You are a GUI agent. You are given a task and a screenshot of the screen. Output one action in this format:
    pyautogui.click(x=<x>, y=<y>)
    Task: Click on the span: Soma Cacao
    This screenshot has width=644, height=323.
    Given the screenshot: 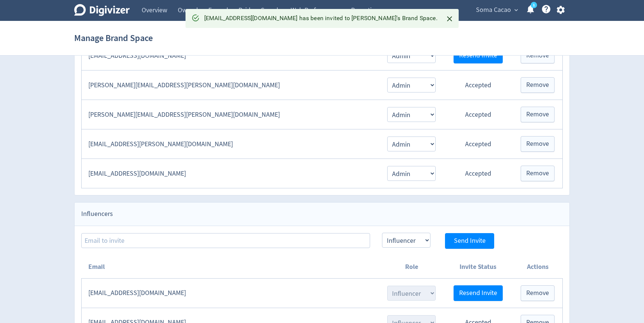 What is the action you would take?
    pyautogui.click(x=493, y=10)
    